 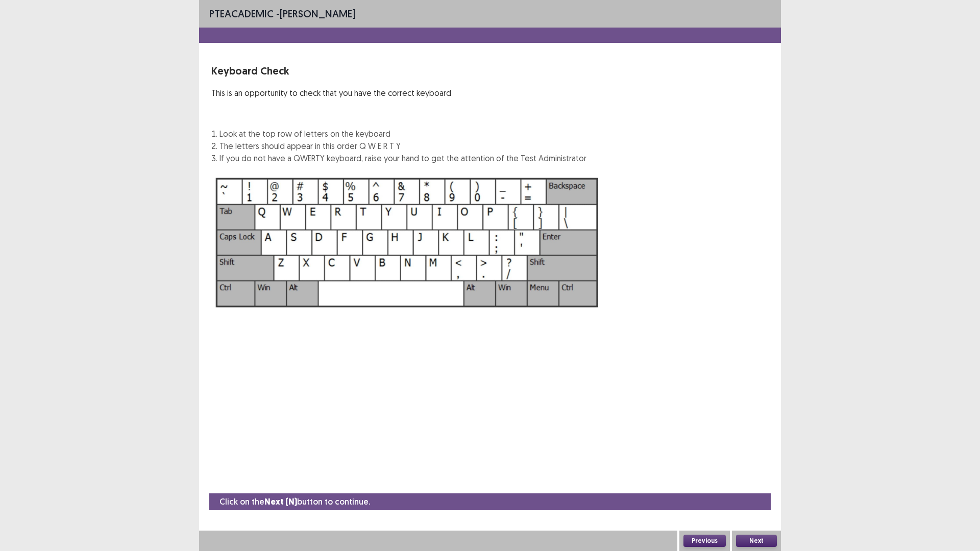 What do you see at coordinates (281, 502) in the screenshot?
I see `strong: Next (N)` at bounding box center [281, 502].